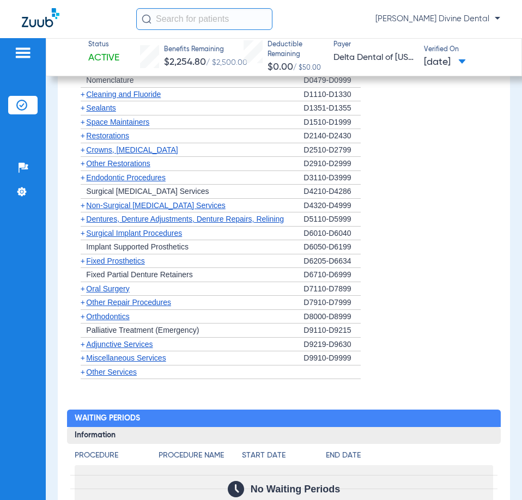 This screenshot has height=500, width=522. I want to click on span: Status, so click(103, 45).